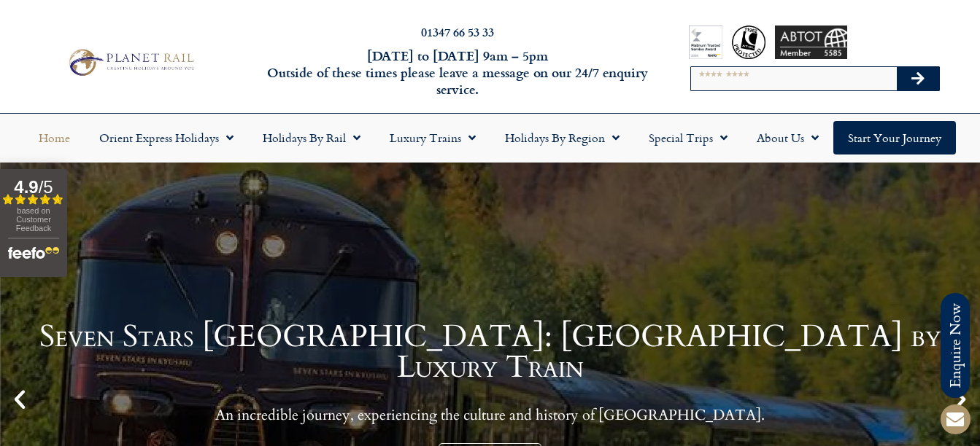 The width and height of the screenshot is (980, 446). Describe the element at coordinates (54, 138) in the screenshot. I see `a: Home` at that location.